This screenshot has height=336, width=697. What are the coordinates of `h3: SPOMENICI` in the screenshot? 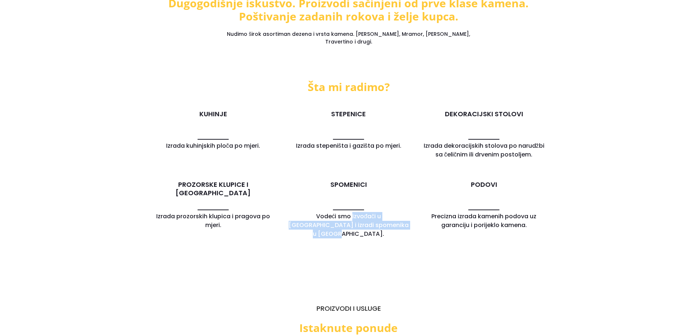 It's located at (349, 184).